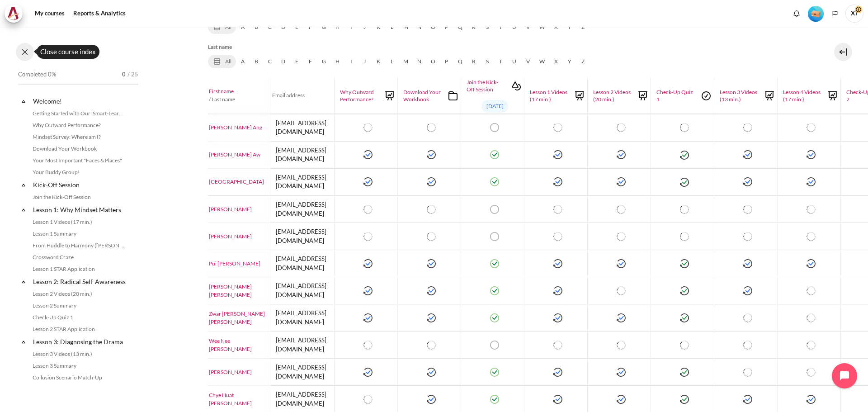 The height and width of the screenshot is (412, 868). What do you see at coordinates (368, 291) in the screenshot?
I see `img: Zhen Xiong Derrick Kim, Why Outward Performance?: Completed Monday, 6 October 2025, 10:38 AM` at bounding box center [368, 291].